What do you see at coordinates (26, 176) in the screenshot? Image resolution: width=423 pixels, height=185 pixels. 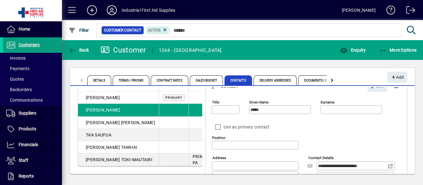 I see `span: Reports` at bounding box center [26, 176].